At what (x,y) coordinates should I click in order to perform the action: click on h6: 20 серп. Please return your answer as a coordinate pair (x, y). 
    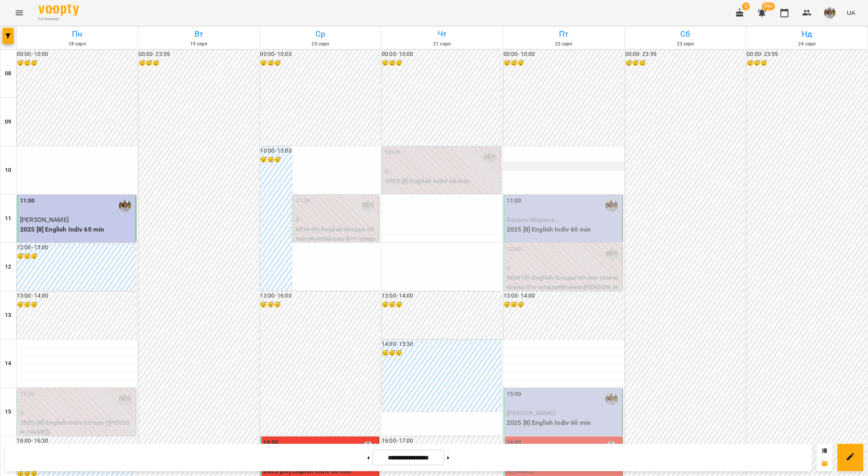
    Looking at the image, I should click on (320, 44).